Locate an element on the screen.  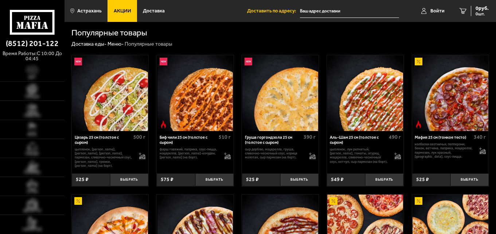
span: 340 г is located at coordinates (480, 137).